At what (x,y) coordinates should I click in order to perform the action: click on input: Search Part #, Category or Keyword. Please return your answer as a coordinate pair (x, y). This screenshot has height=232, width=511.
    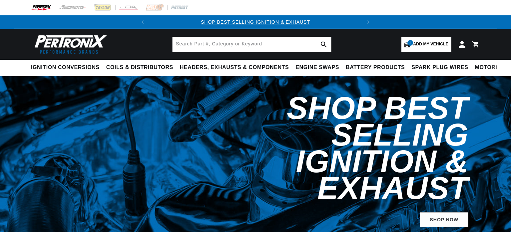
    Looking at the image, I should click on (252, 44).